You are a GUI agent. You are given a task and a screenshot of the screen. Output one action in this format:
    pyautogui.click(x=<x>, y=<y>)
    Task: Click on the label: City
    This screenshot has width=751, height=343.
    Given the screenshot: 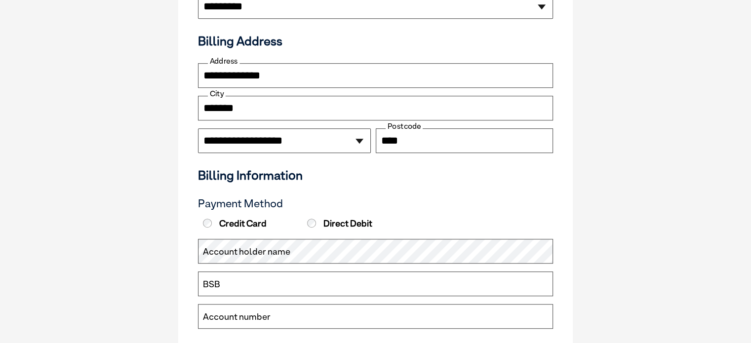 What is the action you would take?
    pyautogui.click(x=217, y=94)
    